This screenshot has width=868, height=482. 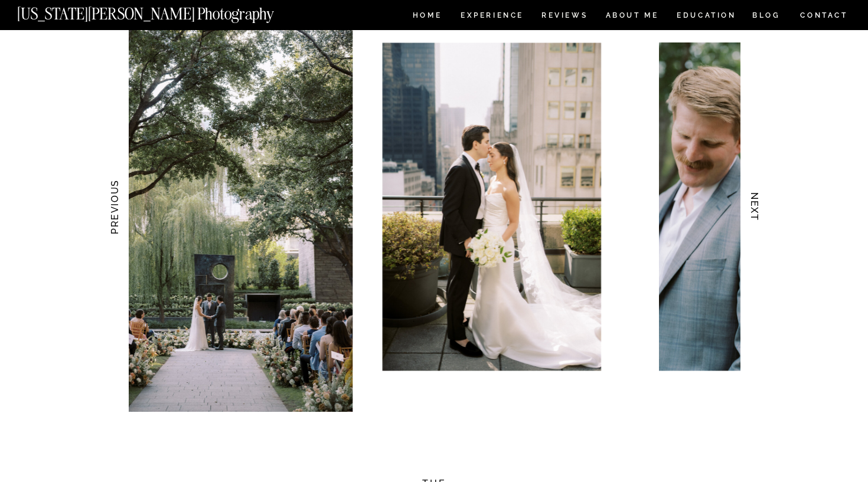 What do you see at coordinates (114, 207) in the screenshot?
I see `h3: PREVIOUS` at bounding box center [114, 207].